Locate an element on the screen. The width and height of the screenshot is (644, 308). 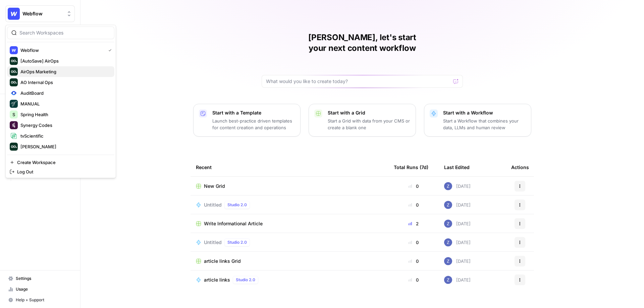
div: 2 is located at coordinates (413, 224).